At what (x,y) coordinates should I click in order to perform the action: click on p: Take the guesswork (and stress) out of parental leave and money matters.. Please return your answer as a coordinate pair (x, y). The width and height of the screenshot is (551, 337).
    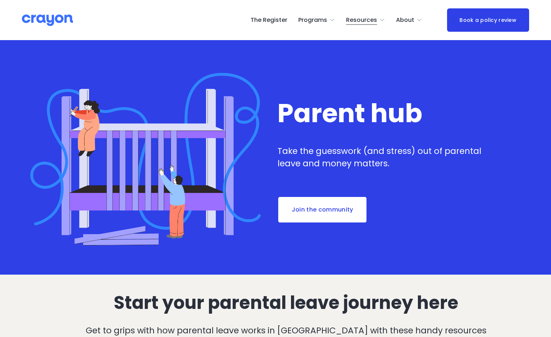
    Looking at the image, I should click on (382, 158).